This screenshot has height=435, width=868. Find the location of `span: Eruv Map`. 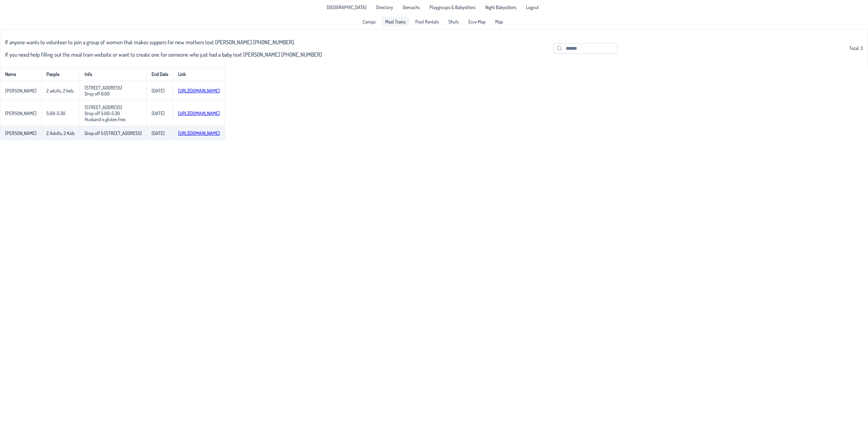

span: Eruv Map is located at coordinates (477, 21).